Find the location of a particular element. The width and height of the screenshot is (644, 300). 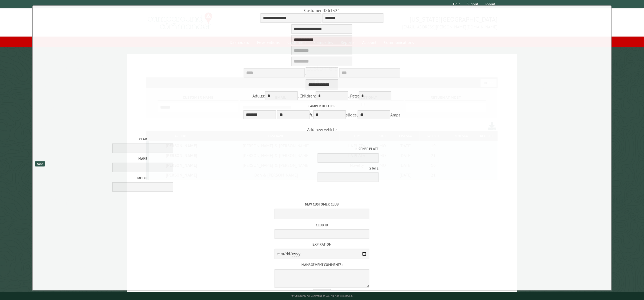

label: Club ID is located at coordinates (322, 225).